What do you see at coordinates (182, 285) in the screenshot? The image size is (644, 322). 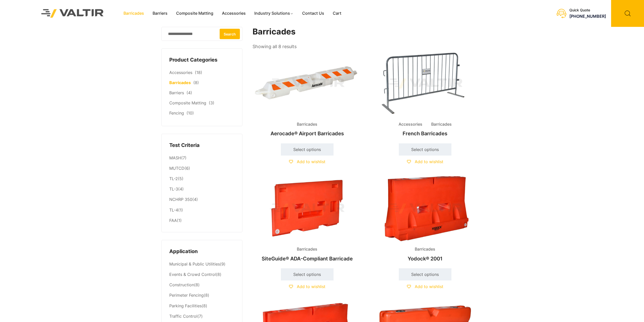 I see `a: Construction` at bounding box center [182, 285].